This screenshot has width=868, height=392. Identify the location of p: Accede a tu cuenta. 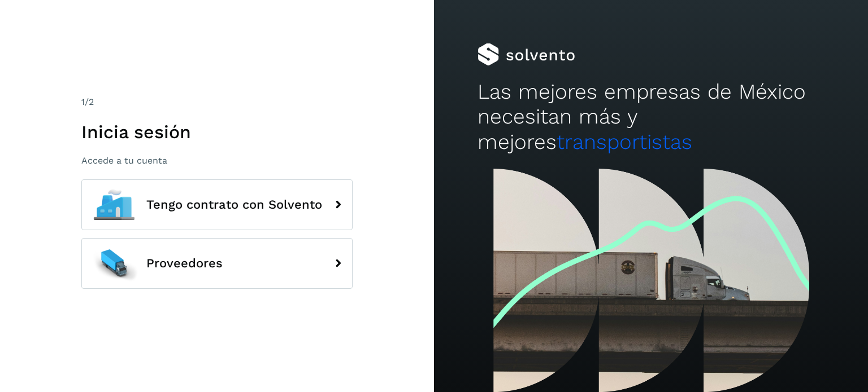
(217, 161).